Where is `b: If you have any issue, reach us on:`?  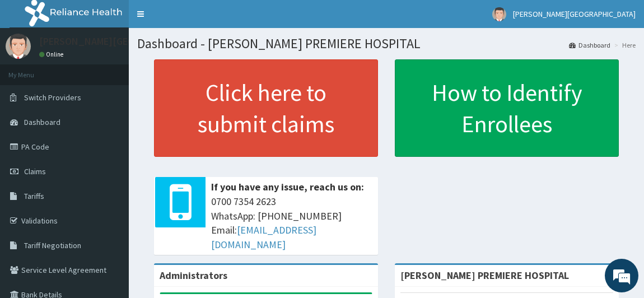 b: If you have any issue, reach us on: is located at coordinates (287, 187).